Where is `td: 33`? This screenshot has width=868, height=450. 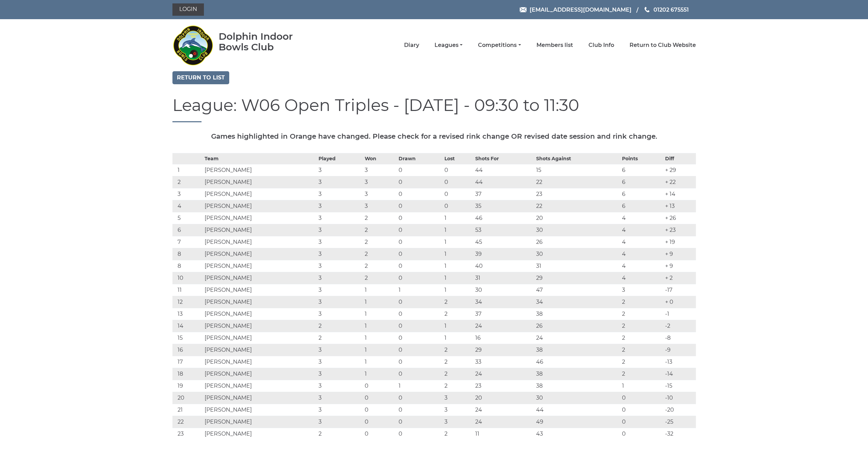 td: 33 is located at coordinates (504, 361).